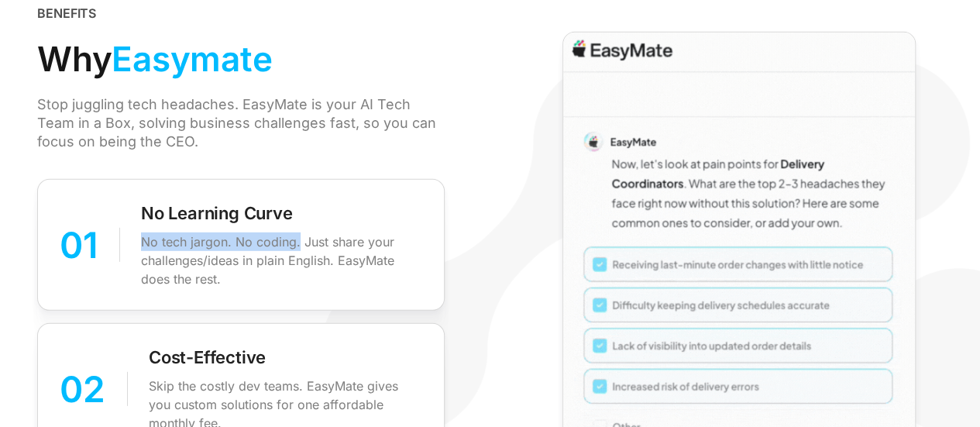 Image resolution: width=980 pixels, height=427 pixels. What do you see at coordinates (207, 357) in the screenshot?
I see `p: Cost-Effective` at bounding box center [207, 357].